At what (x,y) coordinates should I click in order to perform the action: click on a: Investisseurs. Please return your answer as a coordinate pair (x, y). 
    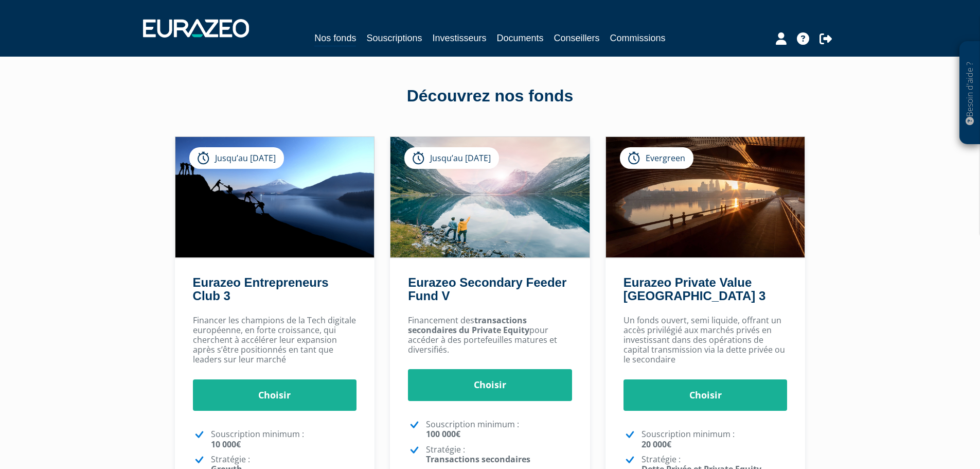
    Looking at the image, I should click on (459, 38).